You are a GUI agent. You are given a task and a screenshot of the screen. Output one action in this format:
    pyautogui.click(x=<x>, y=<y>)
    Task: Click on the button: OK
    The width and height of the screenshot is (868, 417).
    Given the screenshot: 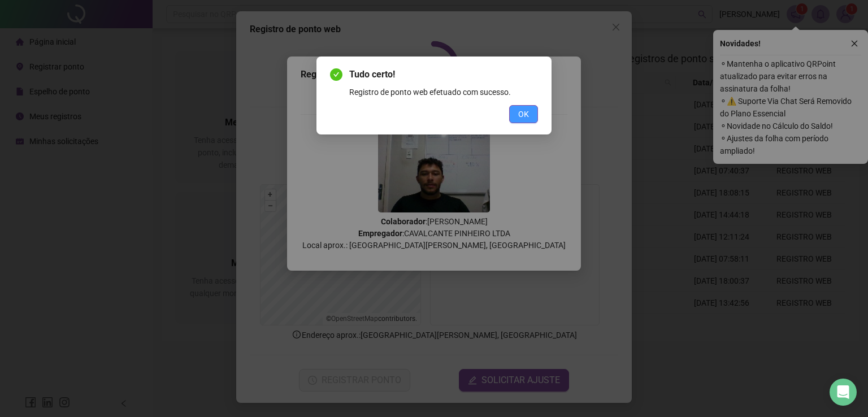 What is the action you would take?
    pyautogui.click(x=523, y=114)
    